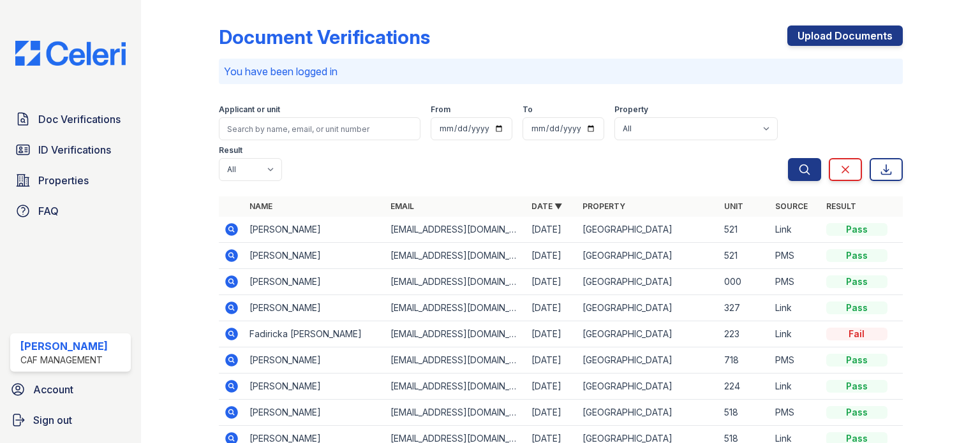  What do you see at coordinates (70, 53) in the screenshot?
I see `img: CE_Logo_Blue-a8612792a0a2168367f1c8372b55b34899dd931a85d93a1a3d3e32e68fde9ad4.png` at bounding box center [70, 53].